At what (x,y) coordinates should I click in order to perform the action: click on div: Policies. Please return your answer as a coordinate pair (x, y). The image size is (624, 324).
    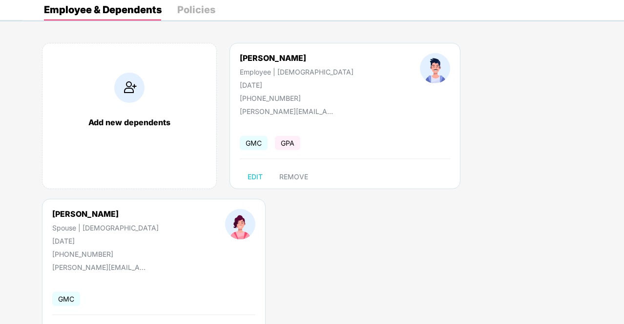
    Looking at the image, I should click on (196, 10).